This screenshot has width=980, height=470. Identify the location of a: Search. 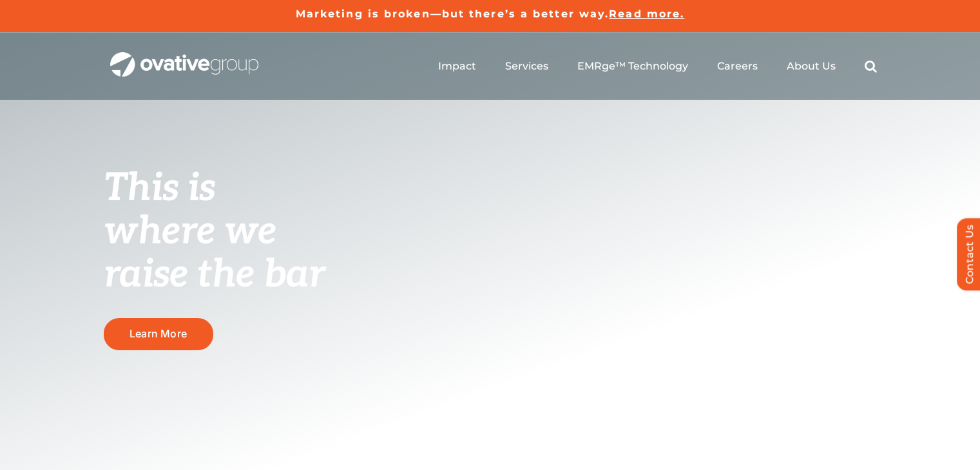
(870, 66).